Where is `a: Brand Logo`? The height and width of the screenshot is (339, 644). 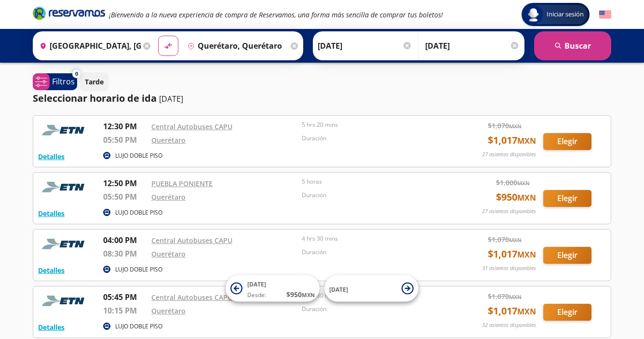 a: Brand Logo is located at coordinates (69, 15).